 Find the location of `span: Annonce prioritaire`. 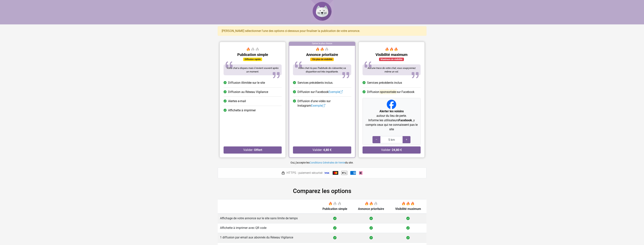

span: Annonce prioritaire is located at coordinates (371, 209).